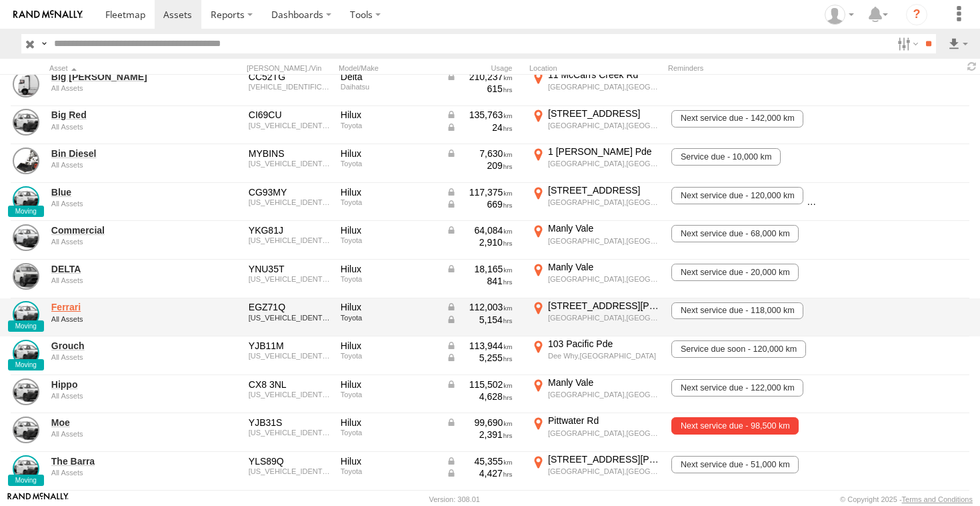  What do you see at coordinates (479, 396) in the screenshot?
I see `div: 4,628` at bounding box center [479, 396].